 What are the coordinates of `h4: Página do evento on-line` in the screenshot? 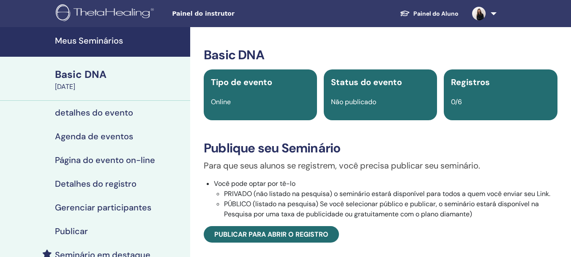 It's located at (105, 160).